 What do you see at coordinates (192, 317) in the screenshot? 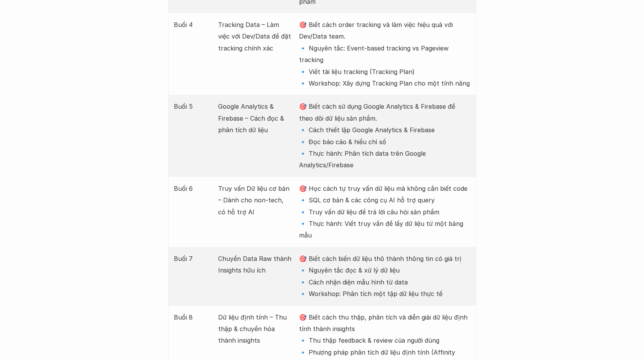
I see `p: Buổi 8` at bounding box center [192, 317].